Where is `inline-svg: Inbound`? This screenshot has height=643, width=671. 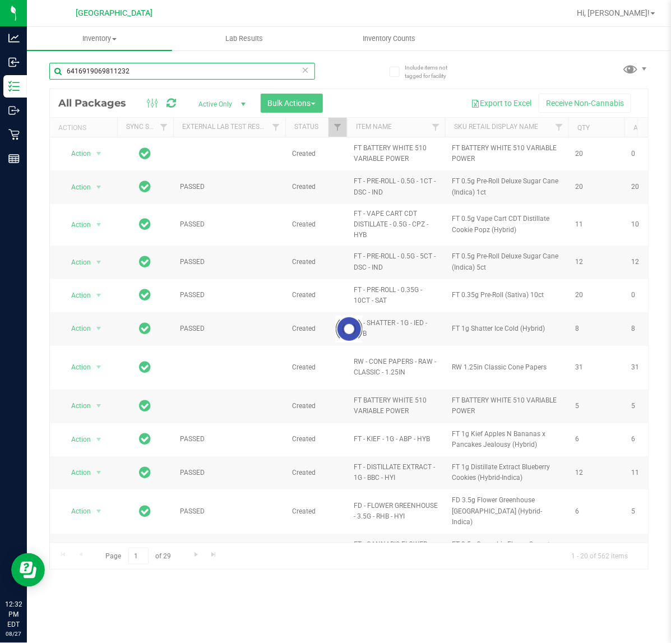 inline-svg: Inbound is located at coordinates (14, 62).